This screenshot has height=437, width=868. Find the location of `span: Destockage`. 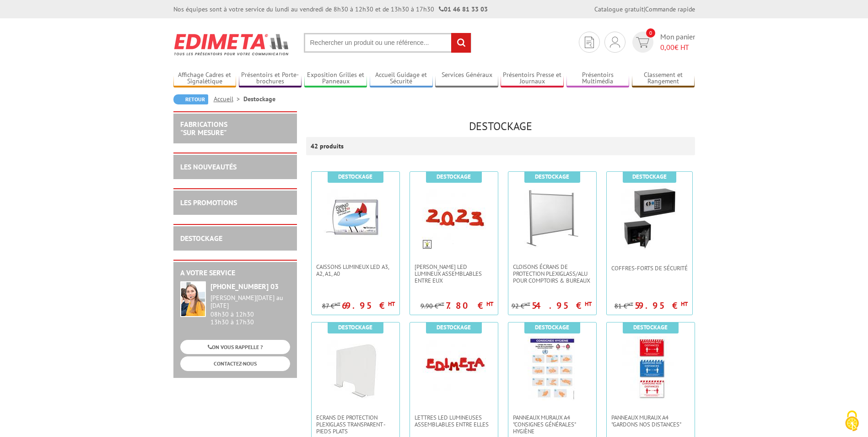

span: Destockage is located at coordinates (501, 126).